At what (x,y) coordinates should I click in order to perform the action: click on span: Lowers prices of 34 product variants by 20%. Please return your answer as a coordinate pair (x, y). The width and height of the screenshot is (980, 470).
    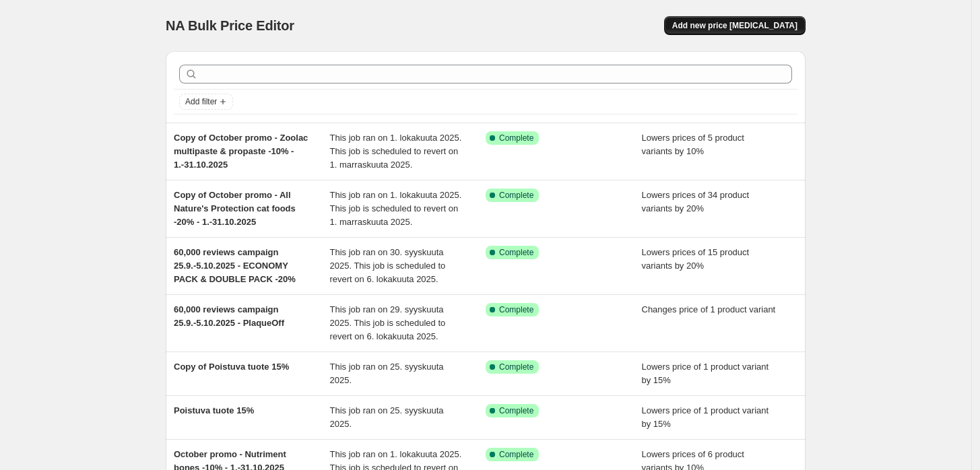
    Looking at the image, I should click on (696, 202).